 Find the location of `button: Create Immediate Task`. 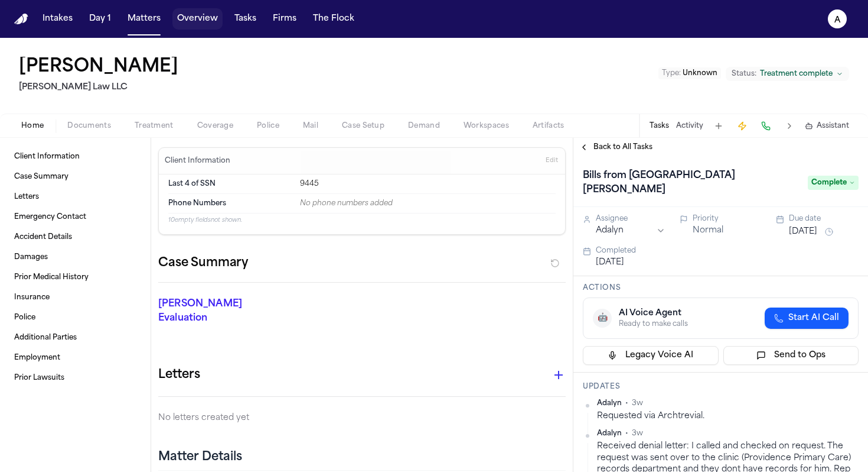

button: Create Immediate Task is located at coordinates (742, 126).